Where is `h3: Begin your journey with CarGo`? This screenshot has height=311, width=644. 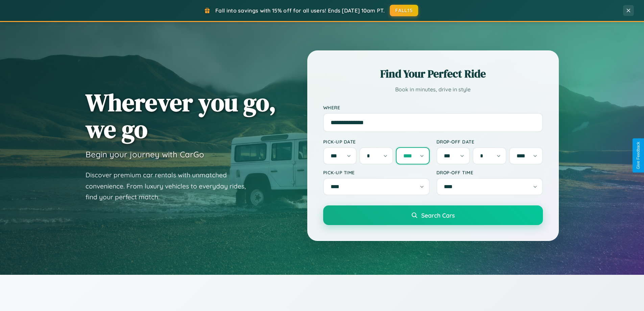
h3: Begin your journey with CarGo is located at coordinates (145, 154).